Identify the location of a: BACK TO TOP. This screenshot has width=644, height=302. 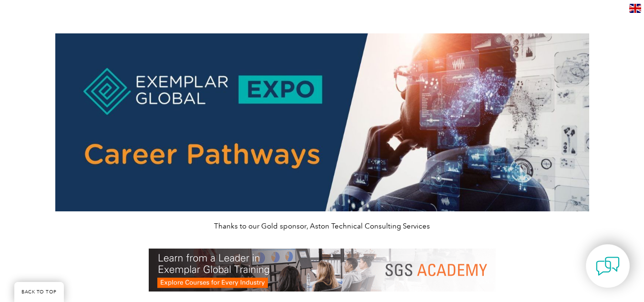
(39, 292).